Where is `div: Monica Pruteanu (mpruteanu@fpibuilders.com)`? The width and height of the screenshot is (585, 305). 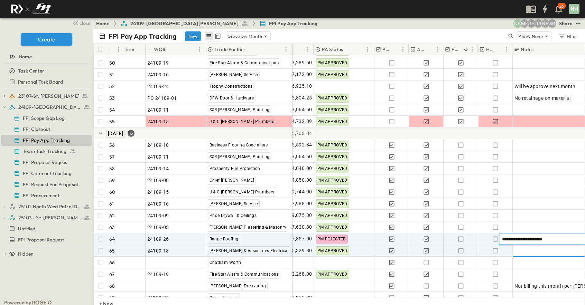
div: Monica Pruteanu (mpruteanu@fpibuilders.com) is located at coordinates (525, 24).